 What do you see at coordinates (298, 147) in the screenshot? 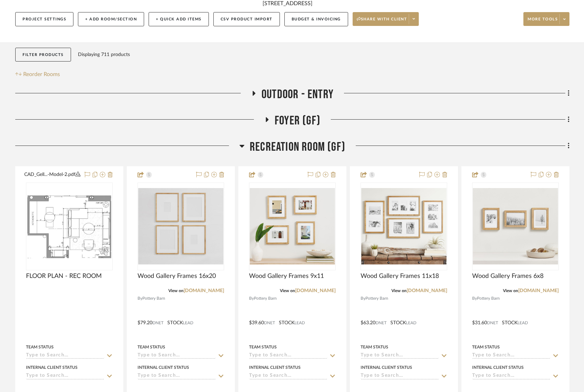
I see `span: Recreation Room (GF)` at bounding box center [298, 147].